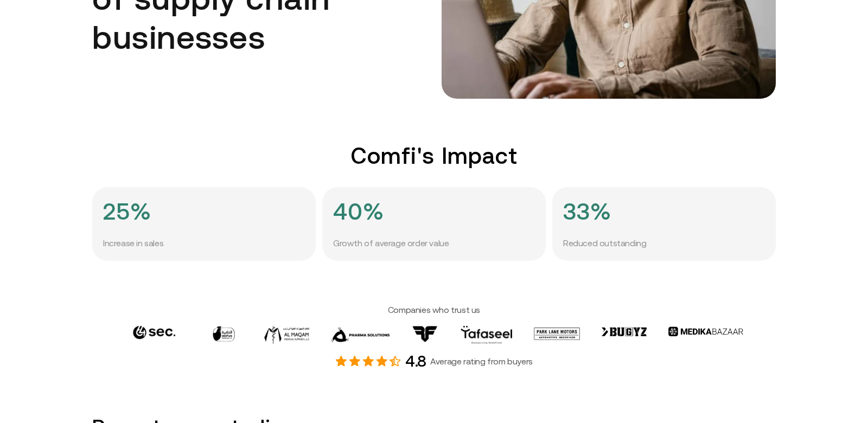  I want to click on h4: 4.8, so click(416, 361).